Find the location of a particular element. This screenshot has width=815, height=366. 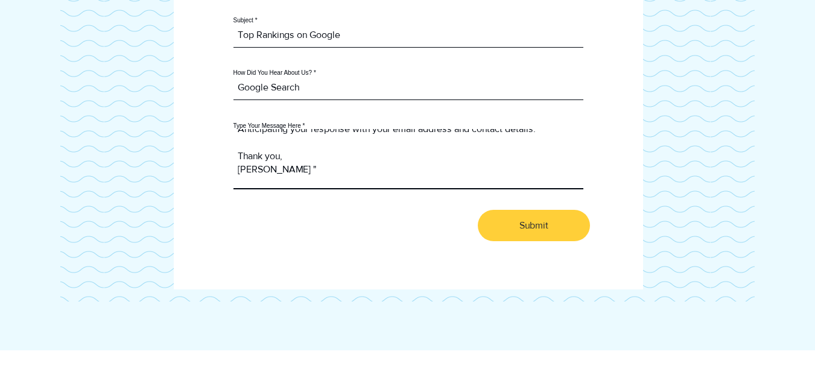

label: Subject is located at coordinates (409, 21).